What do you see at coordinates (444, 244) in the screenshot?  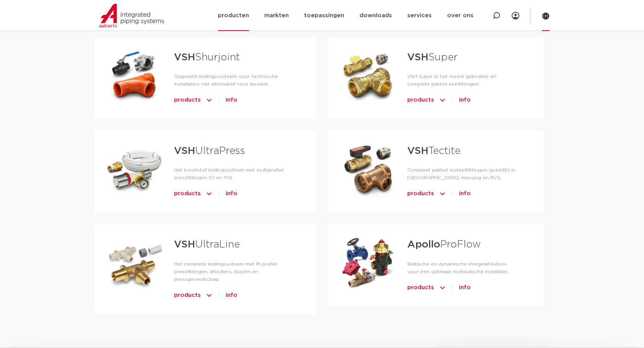 I see `a: ApolloProFlow` at bounding box center [444, 244].